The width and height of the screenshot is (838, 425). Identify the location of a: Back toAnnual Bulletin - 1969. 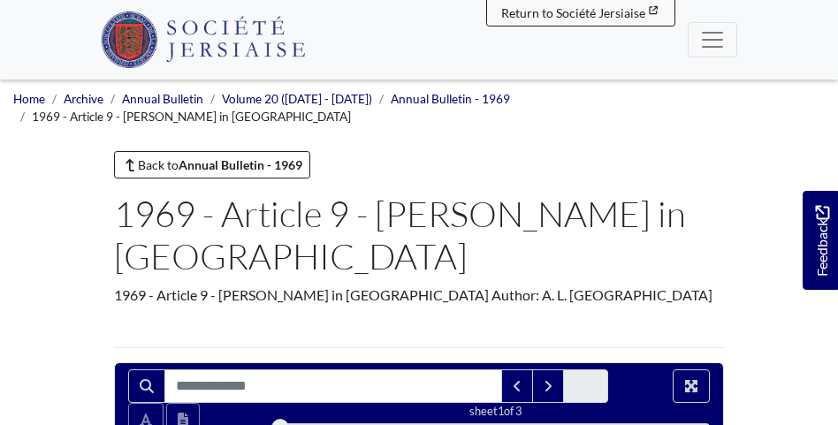
(212, 164).